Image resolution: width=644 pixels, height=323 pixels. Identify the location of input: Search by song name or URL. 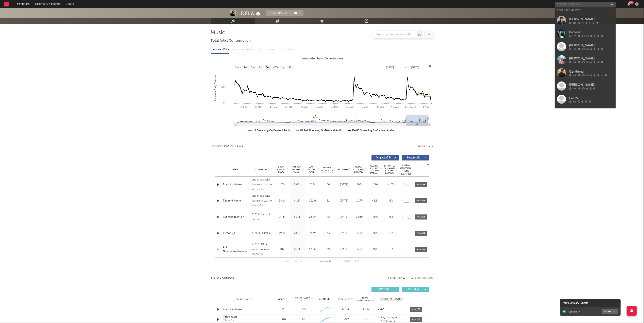
(395, 35).